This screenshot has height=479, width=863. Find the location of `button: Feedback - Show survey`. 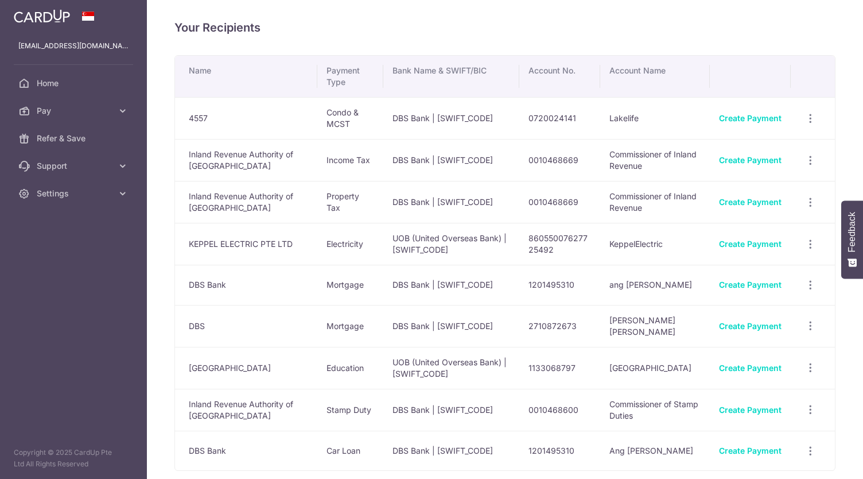

button: Feedback - Show survey is located at coordinates (852, 239).